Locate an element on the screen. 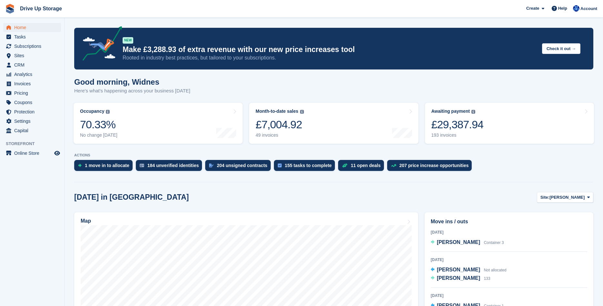  img: task-75834270c22a3079a89374b754ae025e5fb1db73e45f91037f5363f120a921f8.svg is located at coordinates (280, 165).